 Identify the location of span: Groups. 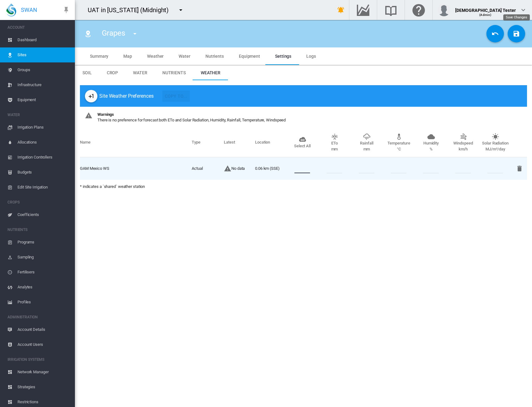
(44, 69).